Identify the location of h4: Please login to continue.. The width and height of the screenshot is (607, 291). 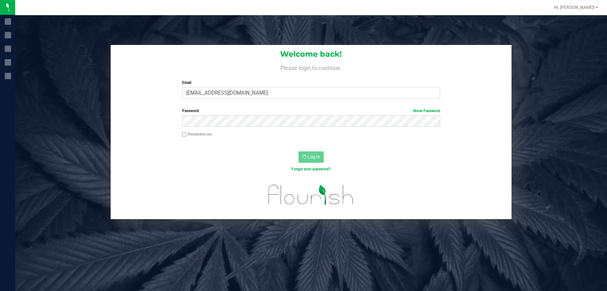
(311, 67).